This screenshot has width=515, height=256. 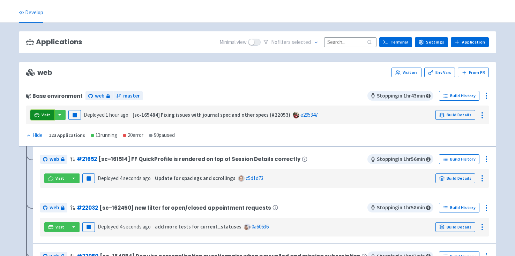 I want to click on a: Application, so click(x=470, y=42).